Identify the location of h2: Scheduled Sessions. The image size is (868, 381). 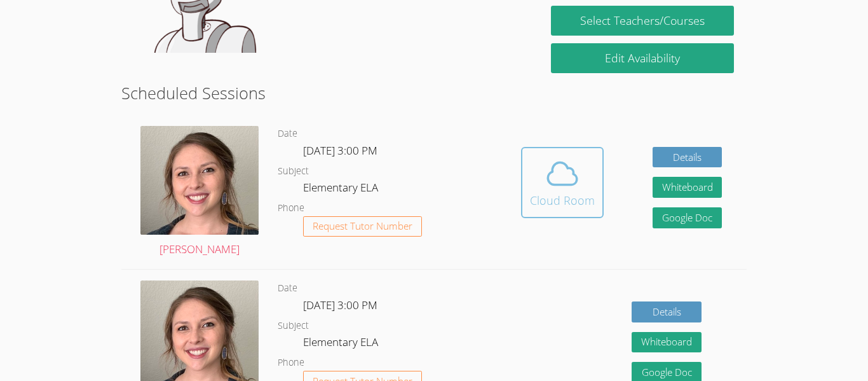
(434, 93).